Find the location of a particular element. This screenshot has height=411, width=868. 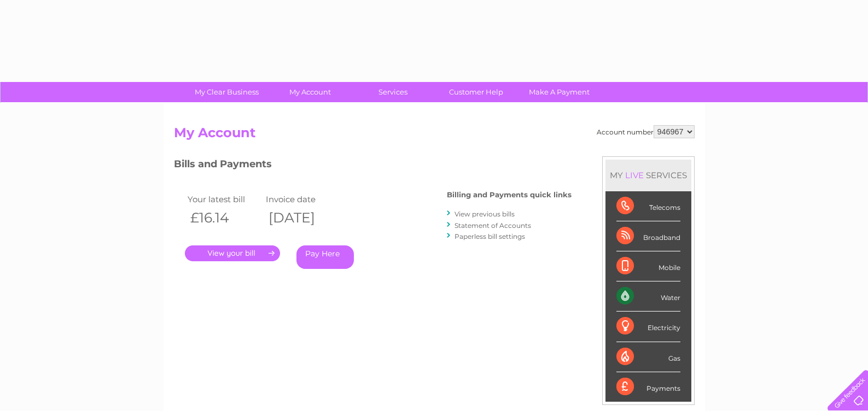

a: View previous bills is located at coordinates (485, 214).